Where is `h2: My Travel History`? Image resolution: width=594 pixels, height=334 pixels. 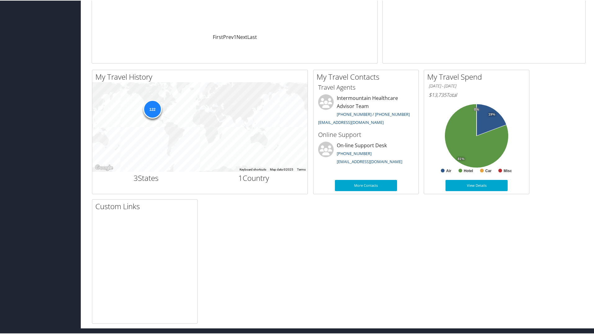
h2: My Travel History is located at coordinates (201, 76).